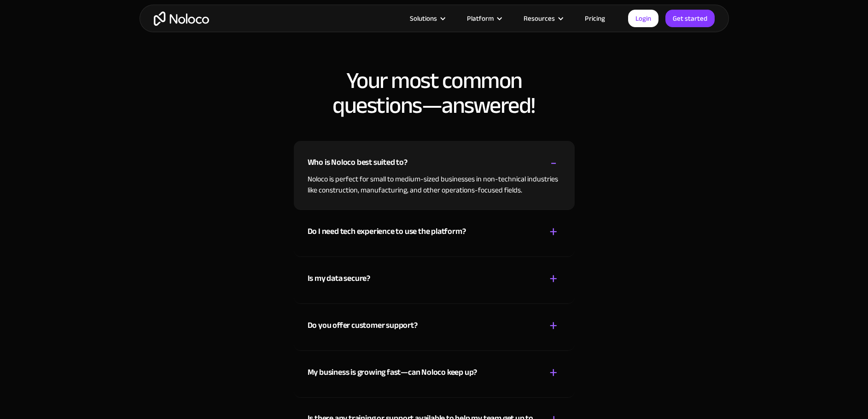 Image resolution: width=868 pixels, height=419 pixels. Describe the element at coordinates (644, 18) in the screenshot. I see `a: Login` at that location.